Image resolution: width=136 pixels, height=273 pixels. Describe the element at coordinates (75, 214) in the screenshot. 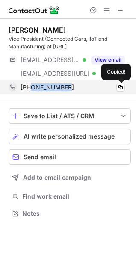

I see `span: Notes` at that location.